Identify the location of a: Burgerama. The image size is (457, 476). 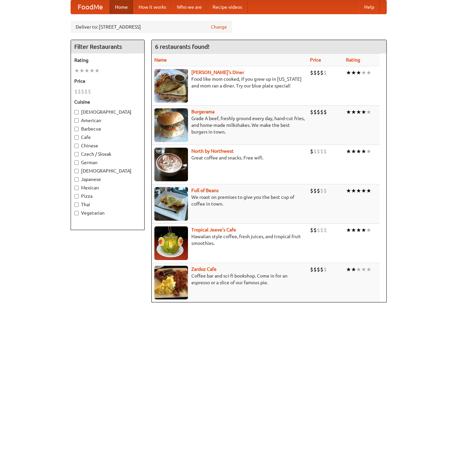
(203, 112).